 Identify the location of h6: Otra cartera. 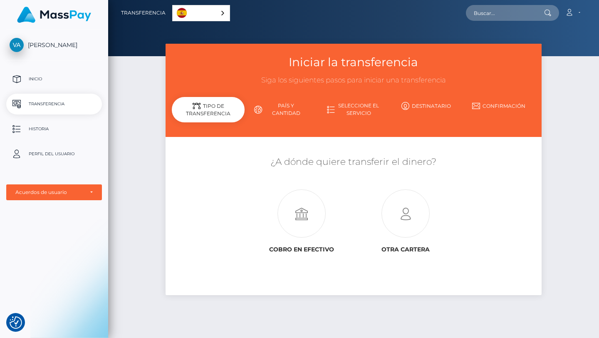
(406, 249).